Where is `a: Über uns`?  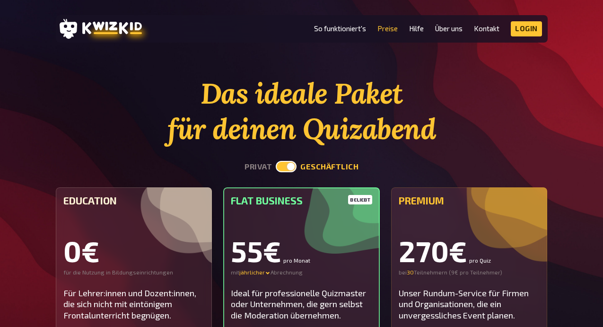
a: Über uns is located at coordinates (449, 28).